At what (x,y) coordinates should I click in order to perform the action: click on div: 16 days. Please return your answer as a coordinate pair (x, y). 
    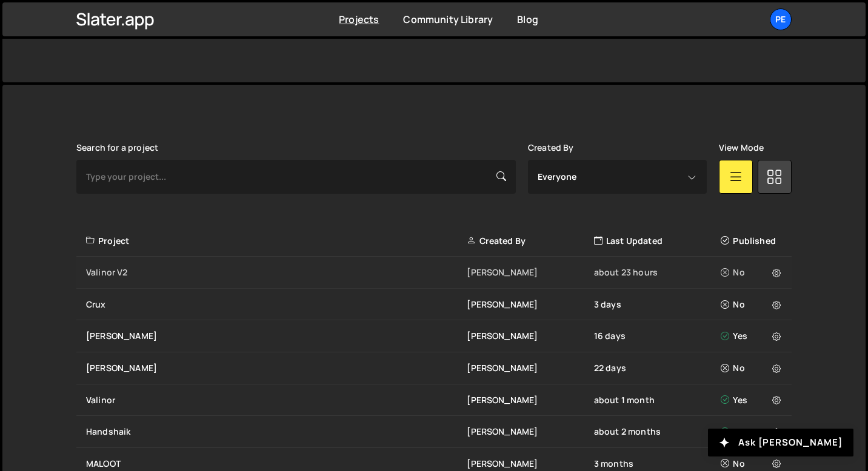
    Looking at the image, I should click on (656, 336).